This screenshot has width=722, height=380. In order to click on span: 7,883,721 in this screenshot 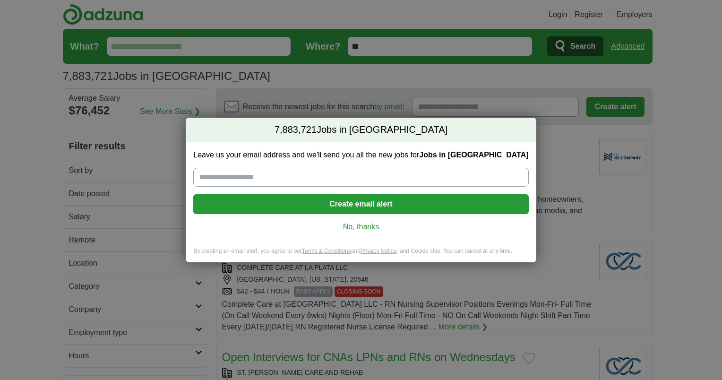, I will do `click(295, 130)`.